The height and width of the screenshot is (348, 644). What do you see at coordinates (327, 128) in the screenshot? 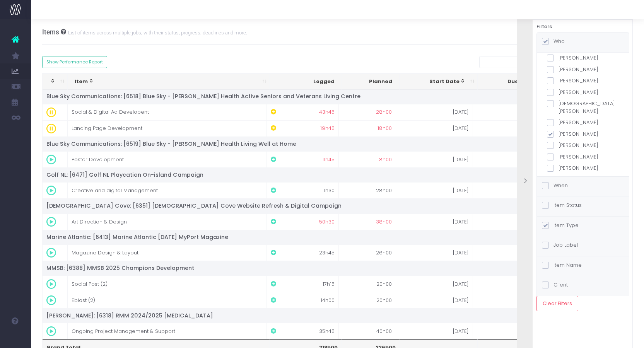
I see `span: 19h45` at bounding box center [327, 128].